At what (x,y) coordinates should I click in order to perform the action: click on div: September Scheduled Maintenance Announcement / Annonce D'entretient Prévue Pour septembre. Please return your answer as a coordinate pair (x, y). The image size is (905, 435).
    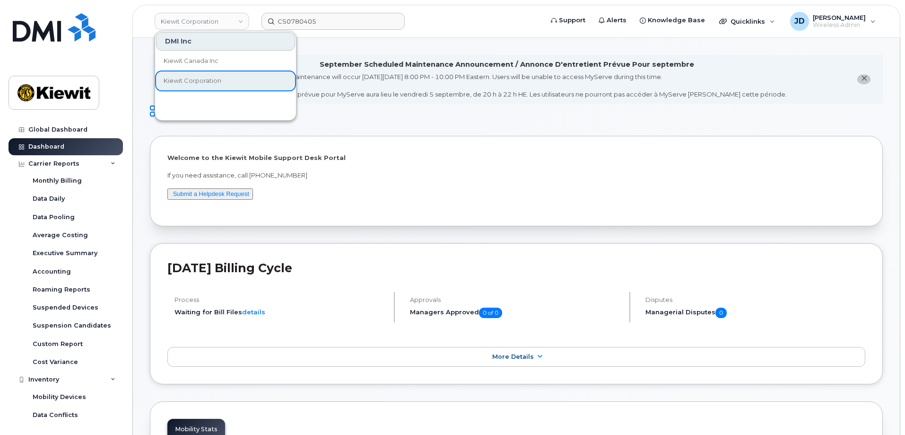
    Looking at the image, I should click on (507, 64).